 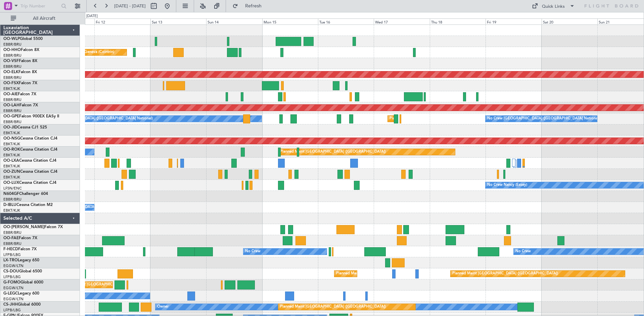 I want to click on span: All Aircraft, so click(x=44, y=18).